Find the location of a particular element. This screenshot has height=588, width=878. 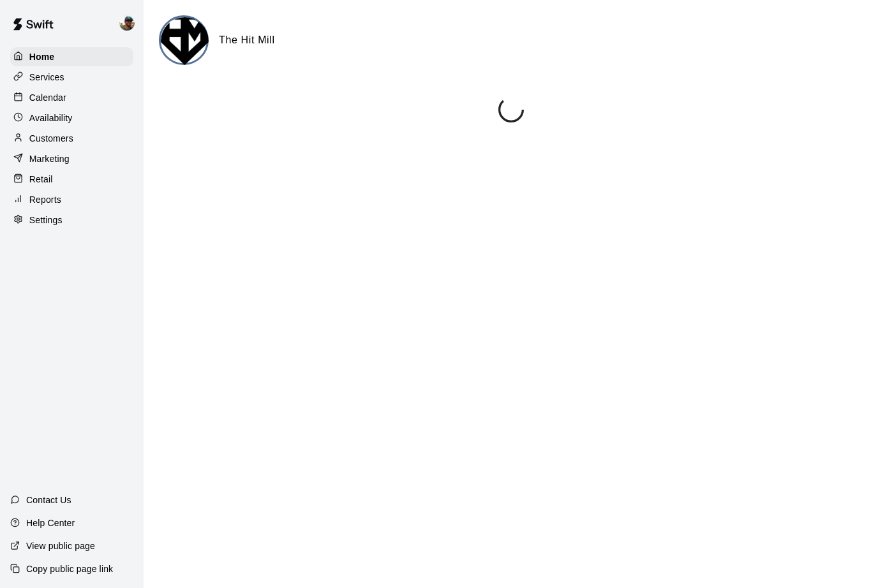

div: Services is located at coordinates (72, 77).